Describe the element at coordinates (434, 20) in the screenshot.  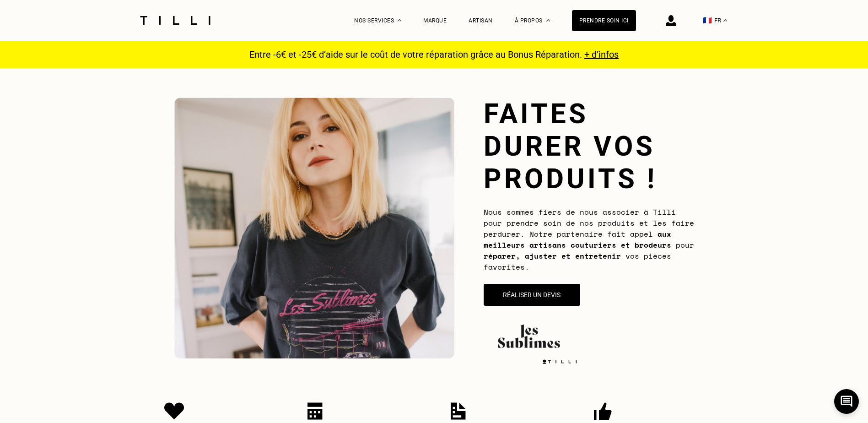
I see `div: Marque` at that location.